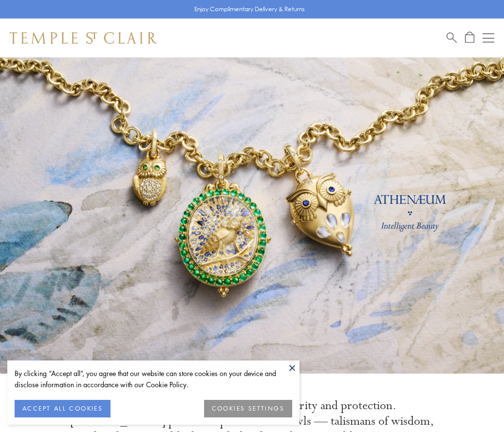 The height and width of the screenshot is (432, 504). What do you see at coordinates (451, 38) in the screenshot?
I see `a: Search` at bounding box center [451, 38].